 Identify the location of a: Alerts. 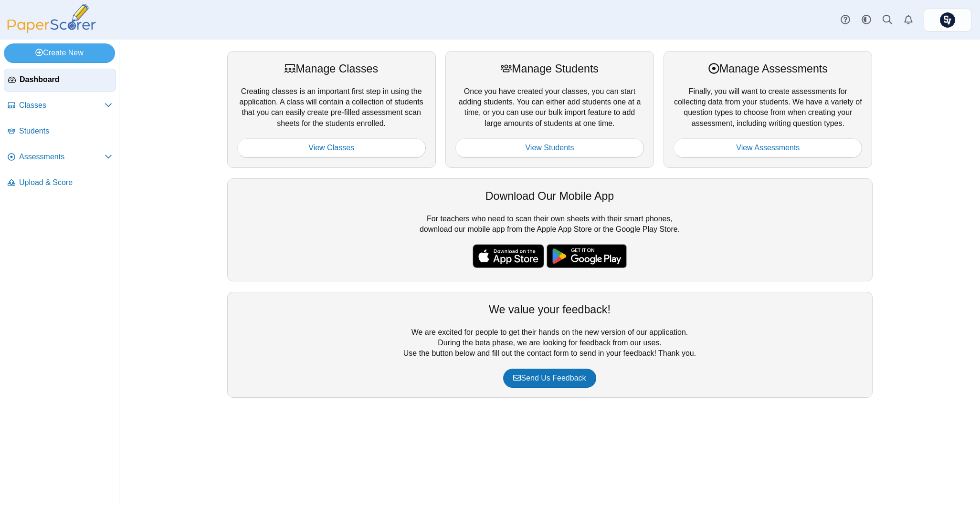
(908, 20).